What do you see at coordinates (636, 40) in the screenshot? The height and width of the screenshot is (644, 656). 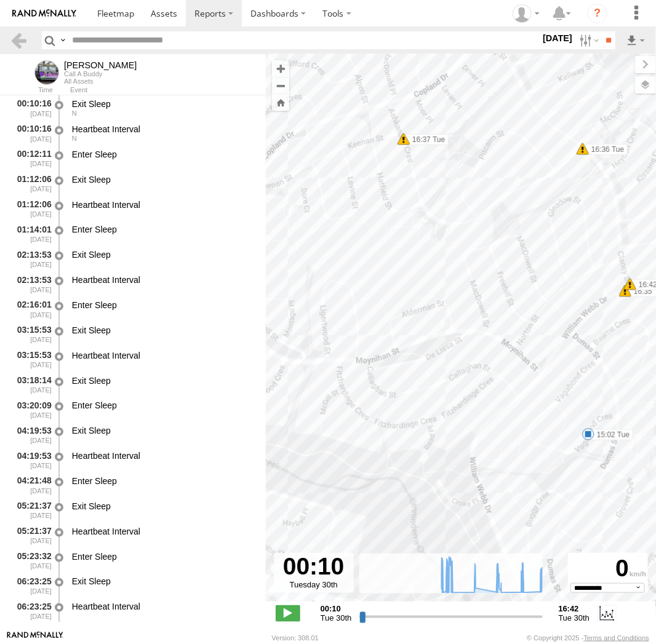 I see `label: Export results as...` at bounding box center [636, 40].